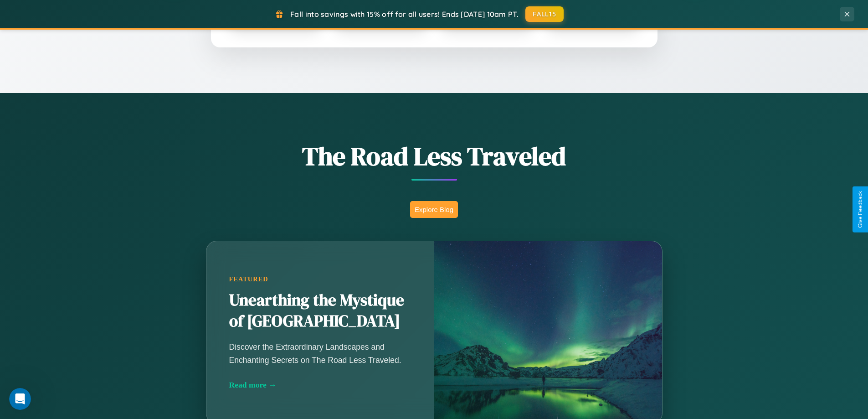 This screenshot has height=419, width=868. I want to click on h1: The Road Less Traveled, so click(434, 156).